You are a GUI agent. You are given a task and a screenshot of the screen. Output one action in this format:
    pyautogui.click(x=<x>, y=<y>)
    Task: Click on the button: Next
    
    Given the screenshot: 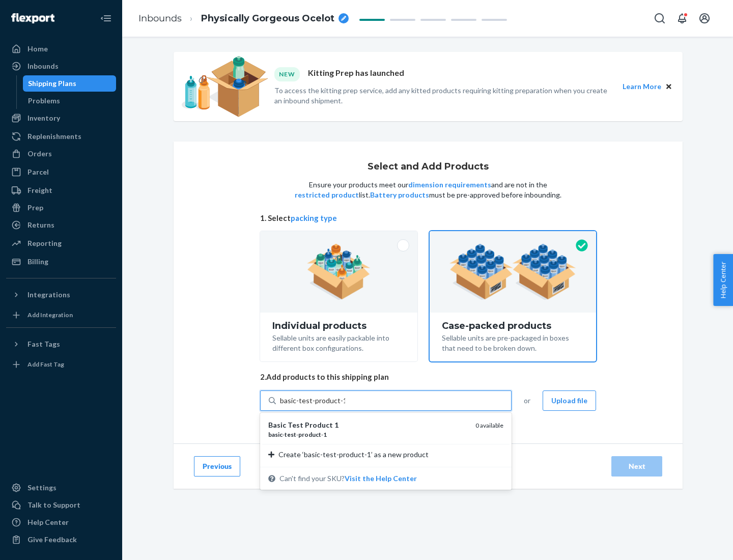 What is the action you would take?
    pyautogui.click(x=637, y=466)
    